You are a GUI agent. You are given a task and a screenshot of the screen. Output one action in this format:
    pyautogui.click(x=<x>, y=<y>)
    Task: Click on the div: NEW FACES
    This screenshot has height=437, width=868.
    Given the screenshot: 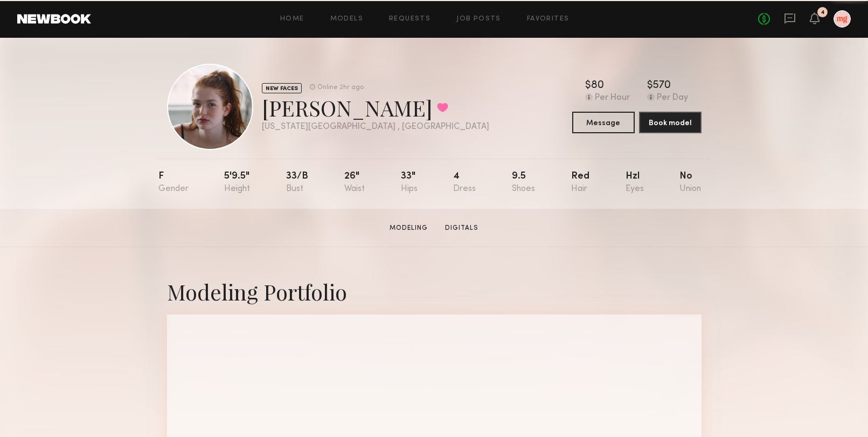 What is the action you would take?
    pyautogui.click(x=282, y=88)
    